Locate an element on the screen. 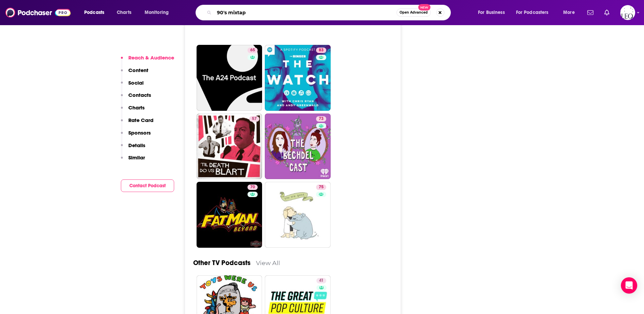 Image resolution: width=644 pixels, height=314 pixels. span: 57 is located at coordinates (254, 119).